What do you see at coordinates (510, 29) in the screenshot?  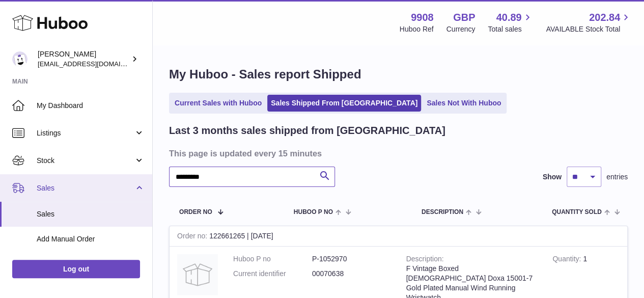 I see `span: Total sales` at bounding box center [510, 29].